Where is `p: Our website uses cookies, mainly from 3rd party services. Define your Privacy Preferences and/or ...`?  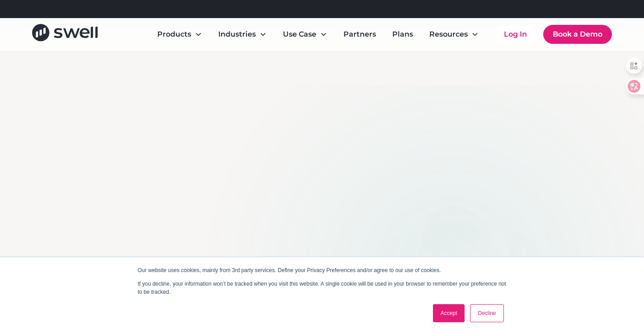
p: Our website uses cookies, mainly from 3rd party services. Define your Privacy Preferences and/or ... is located at coordinates (322, 270).